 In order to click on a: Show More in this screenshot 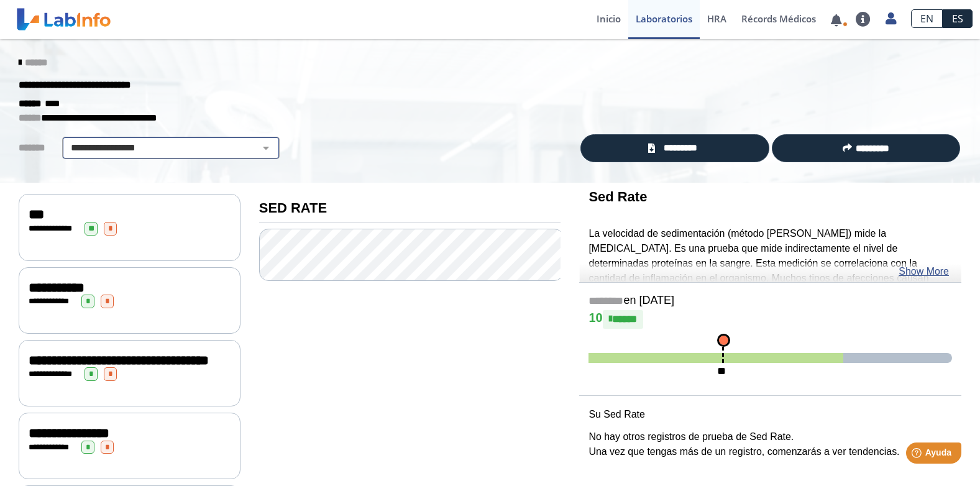, I will do `click(924, 272)`.